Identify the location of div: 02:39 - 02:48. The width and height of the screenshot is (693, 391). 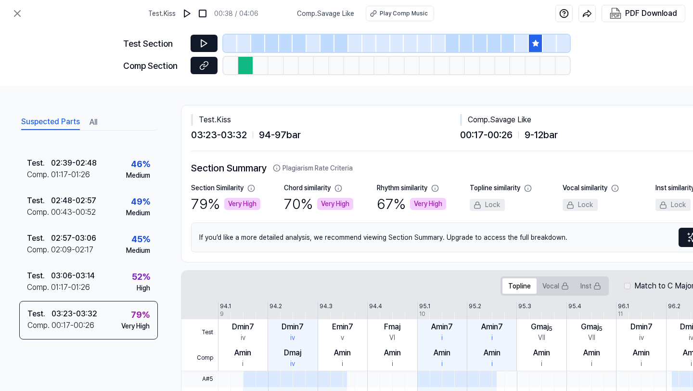
(74, 163).